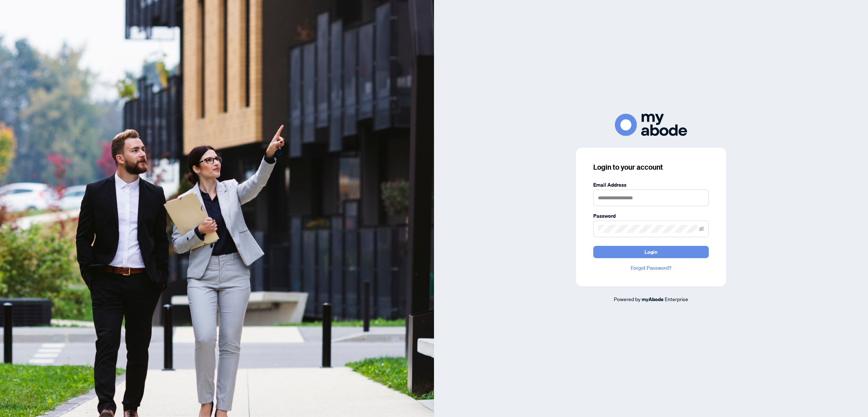  I want to click on span: eye-invisible, so click(701, 228).